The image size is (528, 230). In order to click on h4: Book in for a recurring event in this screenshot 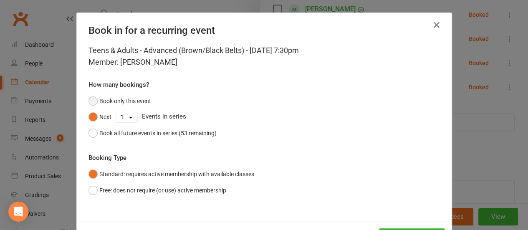, I will do `click(264, 30)`.